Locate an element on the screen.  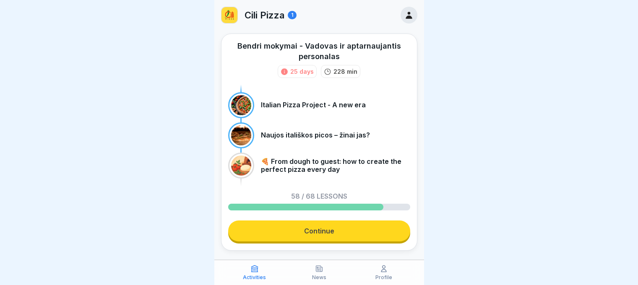
p: Italian Pizza Project - A new era is located at coordinates (314, 105).